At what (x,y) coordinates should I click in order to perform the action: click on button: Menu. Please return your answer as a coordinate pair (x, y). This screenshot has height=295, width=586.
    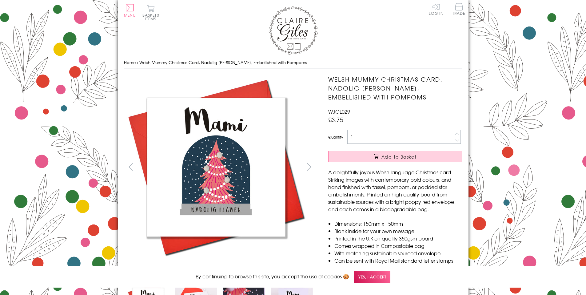
    Looking at the image, I should click on (130, 10).